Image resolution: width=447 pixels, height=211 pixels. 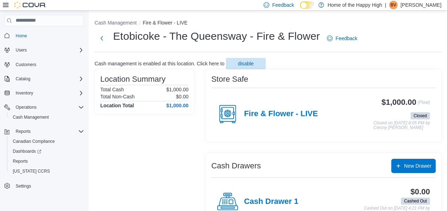 What do you see at coordinates (415, 201) in the screenshot?
I see `span: Cashed Out` at bounding box center [415, 201].